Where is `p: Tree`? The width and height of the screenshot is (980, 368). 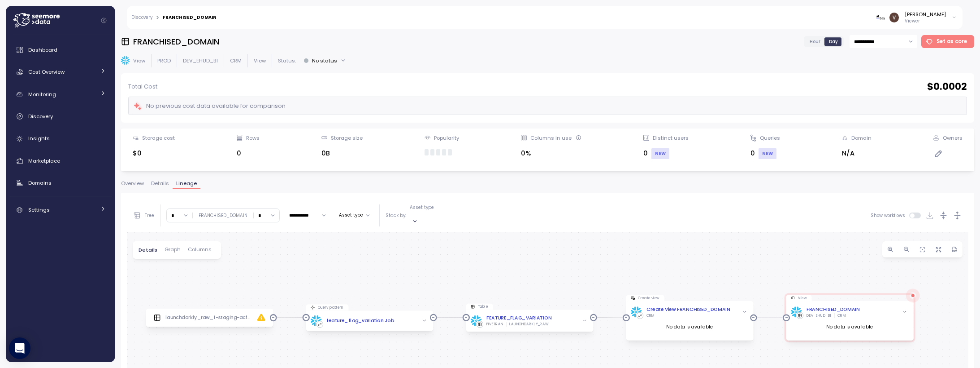
p: Tree is located at coordinates (149, 215).